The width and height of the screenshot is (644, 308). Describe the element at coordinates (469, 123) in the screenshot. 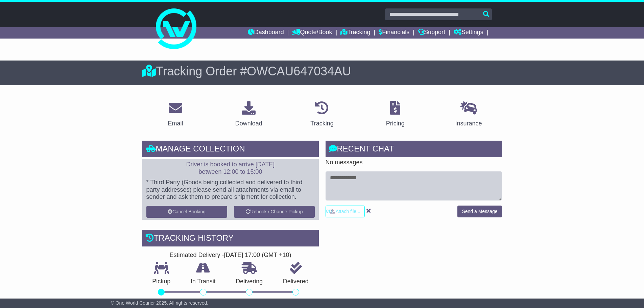

I see `div: Insurance` at that location.